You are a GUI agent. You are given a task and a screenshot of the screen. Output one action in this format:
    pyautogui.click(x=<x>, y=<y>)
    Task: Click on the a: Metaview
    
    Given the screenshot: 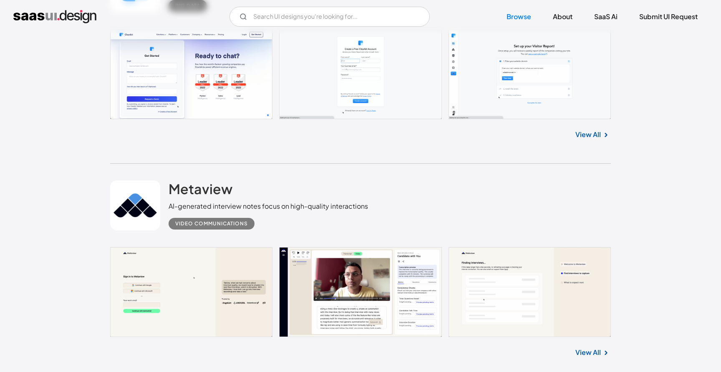 What is the action you would take?
    pyautogui.click(x=200, y=191)
    